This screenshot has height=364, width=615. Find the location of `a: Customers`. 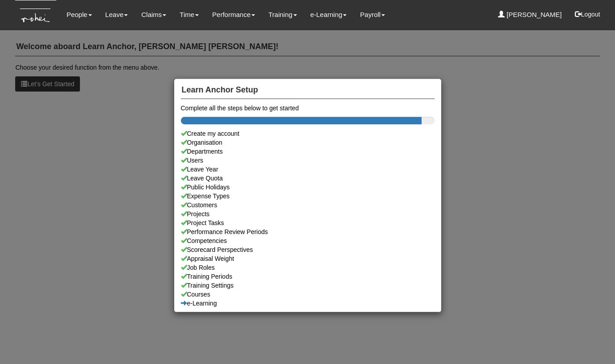

a: Customers is located at coordinates (308, 205).